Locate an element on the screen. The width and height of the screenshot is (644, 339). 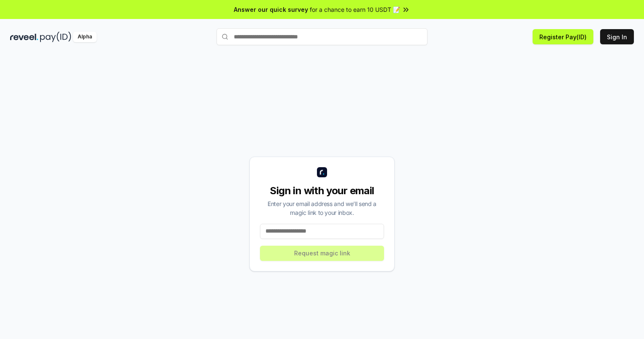
div: Enter your email address and we’ll send a magic link to your inbox. is located at coordinates (322, 209).